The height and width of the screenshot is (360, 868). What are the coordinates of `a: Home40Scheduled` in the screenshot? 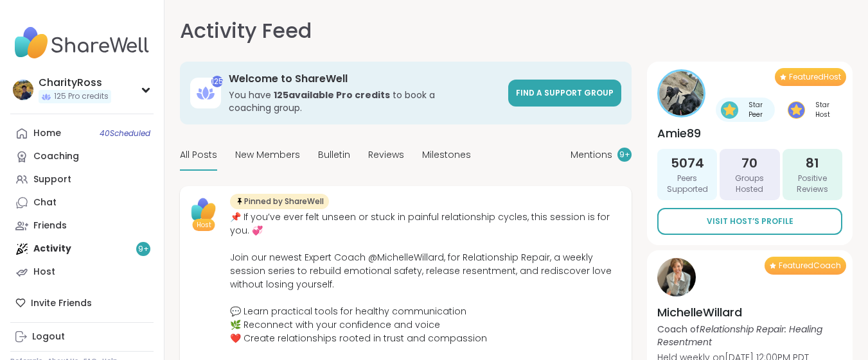 It's located at (82, 133).